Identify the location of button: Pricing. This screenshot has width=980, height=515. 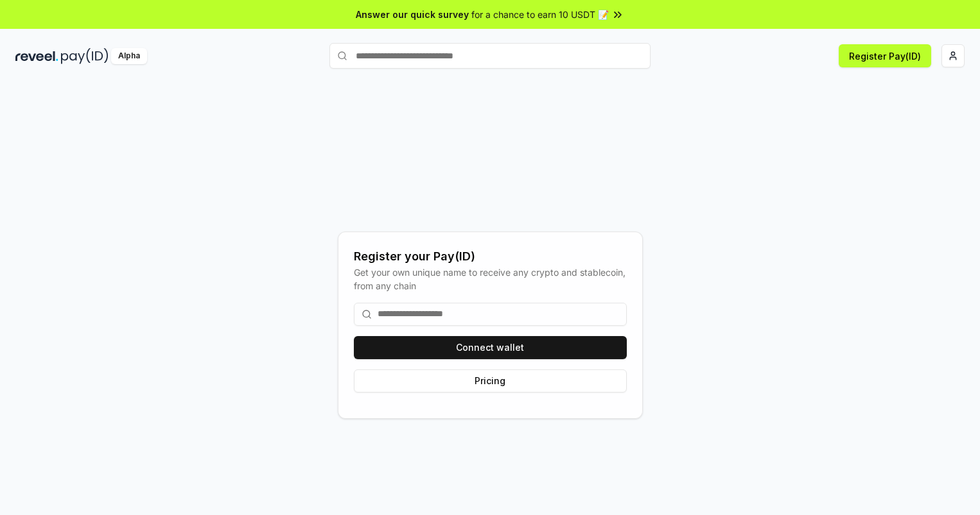
(490, 382).